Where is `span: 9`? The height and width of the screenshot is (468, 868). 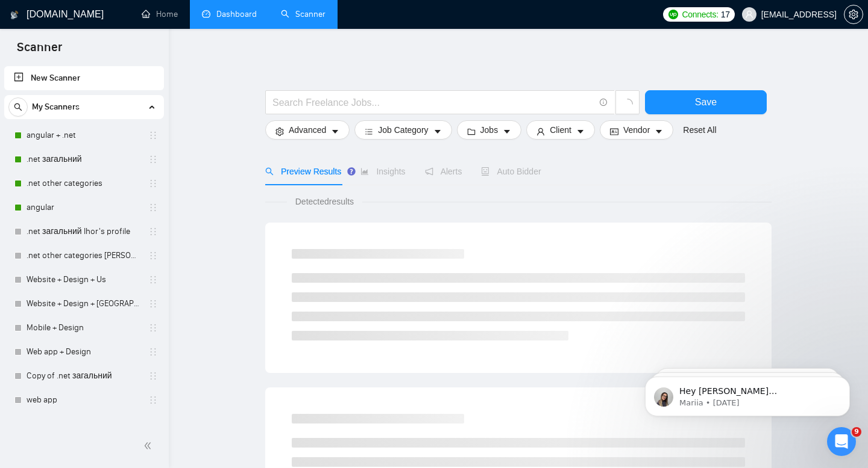
span: 9 is located at coordinates (857, 433).